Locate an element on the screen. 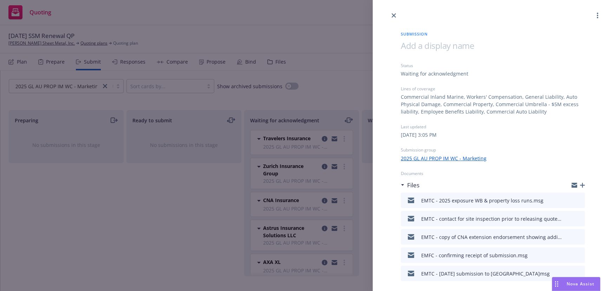 This screenshot has width=613, height=291. div: EMTC - copy of CNA extension endorsement showing additional coverages for OCIP.msg is located at coordinates (492, 237).